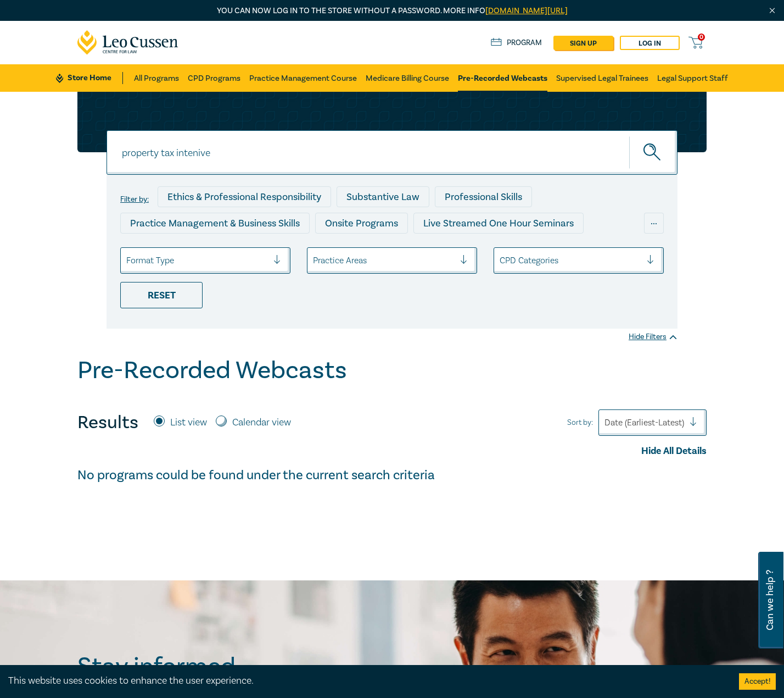  I want to click on div: Live Streamed Conferences and Intensives, so click(223, 249).